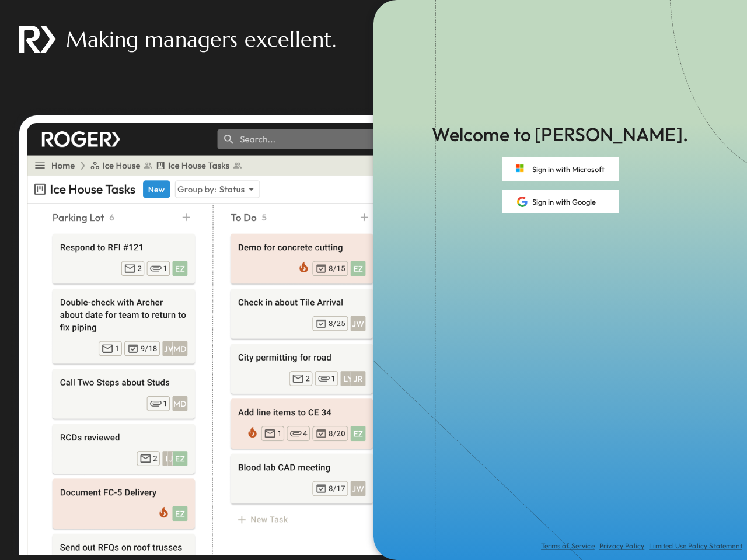 This screenshot has width=747, height=560. What do you see at coordinates (568, 546) in the screenshot?
I see `a: Terms of Service` at bounding box center [568, 546].